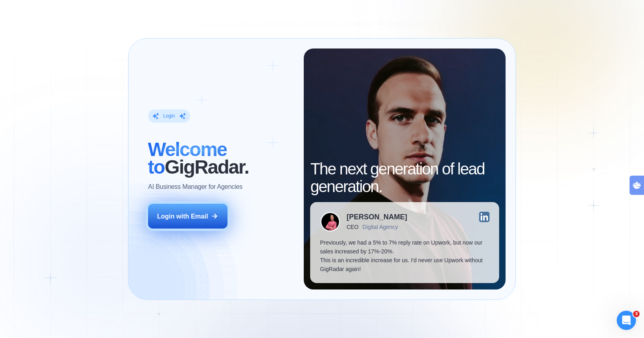  What do you see at coordinates (187, 158) in the screenshot?
I see `span: Welcome to` at bounding box center [187, 158].